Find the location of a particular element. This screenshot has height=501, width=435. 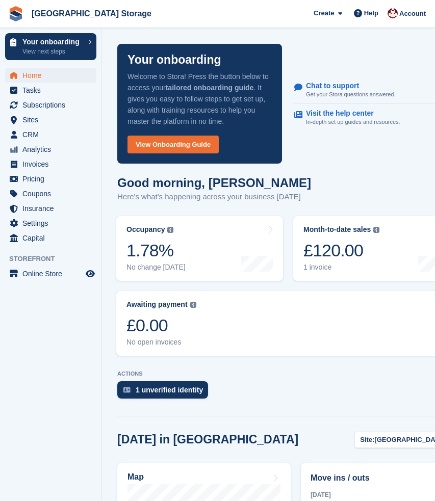

div: 1.78% is located at coordinates (156, 250).